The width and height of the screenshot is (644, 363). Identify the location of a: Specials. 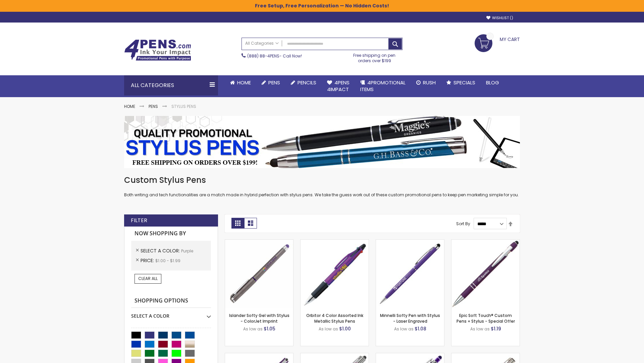
(461, 83).